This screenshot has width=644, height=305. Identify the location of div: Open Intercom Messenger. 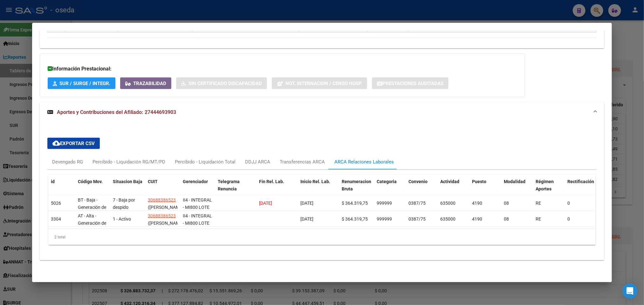
(630, 291).